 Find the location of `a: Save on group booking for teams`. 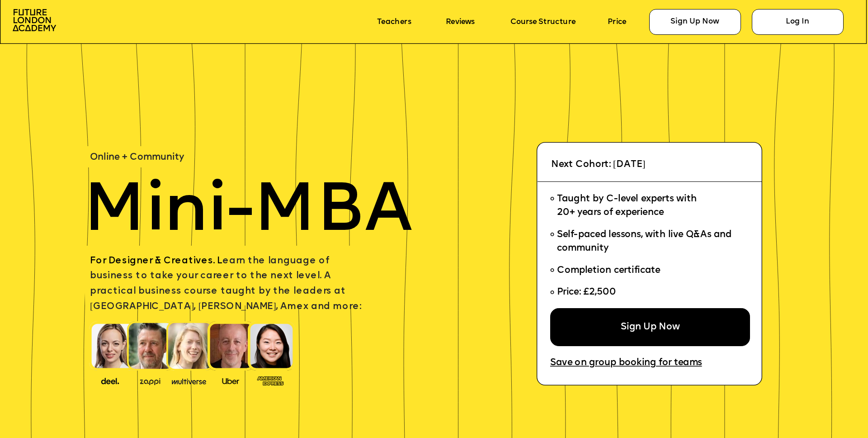

a: Save on group booking for teams is located at coordinates (626, 363).